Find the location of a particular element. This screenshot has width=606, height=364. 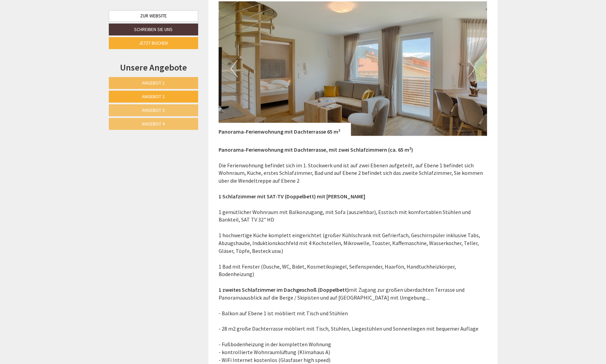

div: Panorama-Ferienwohnung mit Dachterrasse 65 m² is located at coordinates (285, 129).